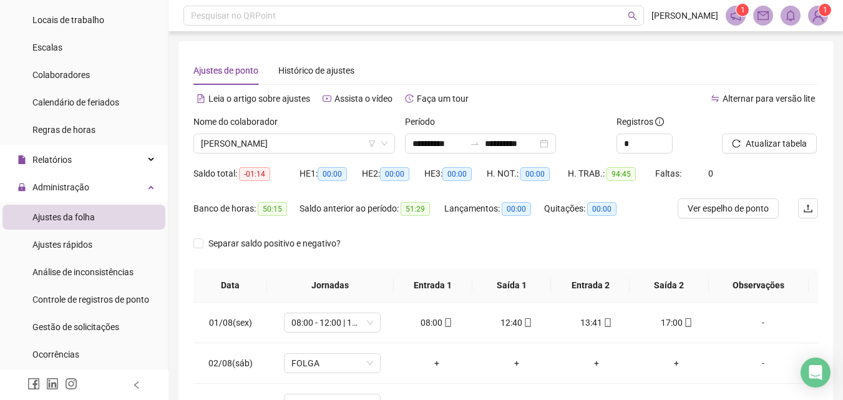  I want to click on label: Período, so click(424, 122).